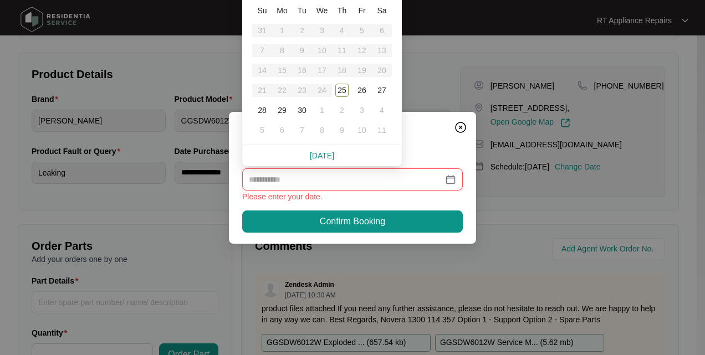  What do you see at coordinates (362, 11) in the screenshot?
I see `th: Fr` at bounding box center [362, 11].